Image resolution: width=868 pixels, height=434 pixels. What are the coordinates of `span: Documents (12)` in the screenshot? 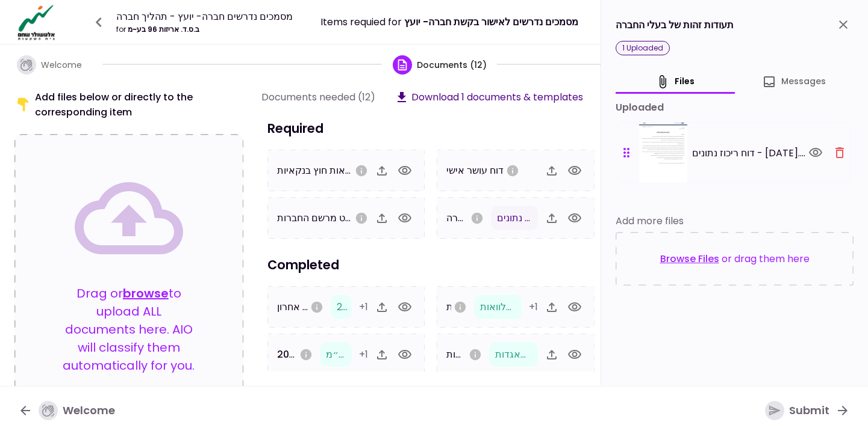 It's located at (451, 65).